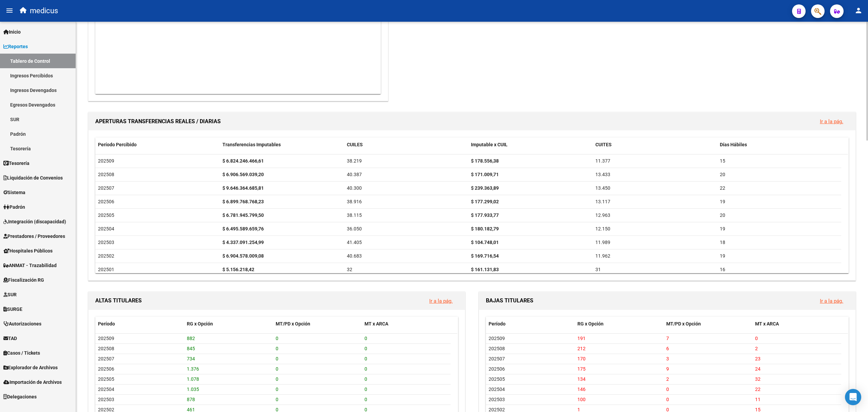 The image size is (868, 412). I want to click on span: 845, so click(191, 348).